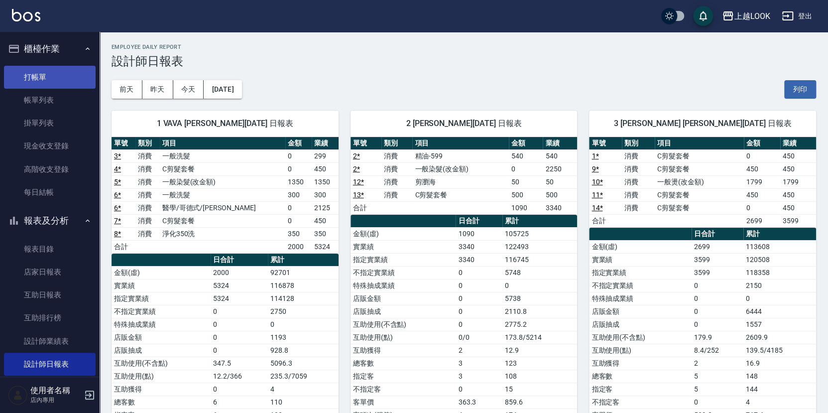 The image size is (828, 413). I want to click on td: 2125, so click(324, 208).